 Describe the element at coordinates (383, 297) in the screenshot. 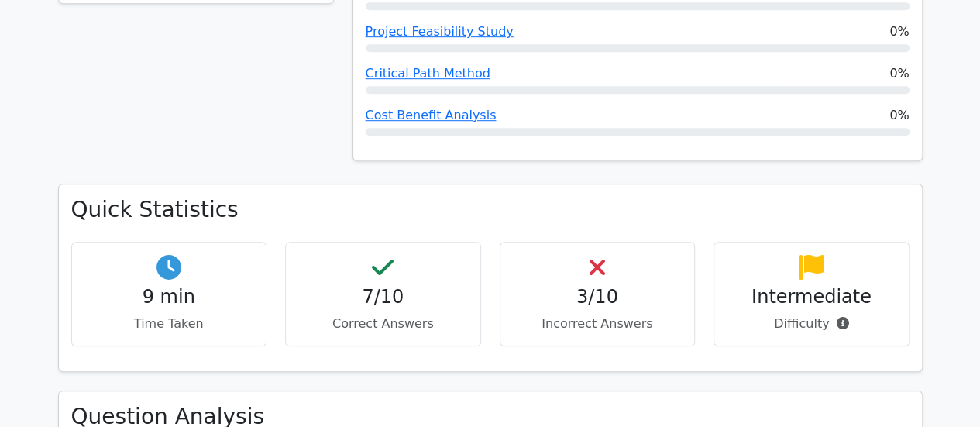

I see `h4: 7/10` at that location.